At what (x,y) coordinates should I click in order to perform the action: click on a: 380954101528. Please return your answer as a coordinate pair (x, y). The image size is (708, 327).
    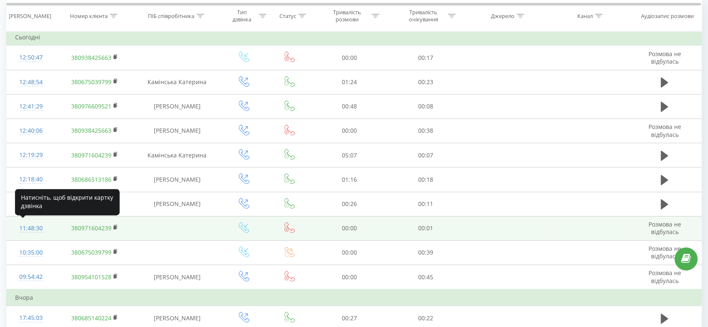
    Looking at the image, I should click on (91, 277).